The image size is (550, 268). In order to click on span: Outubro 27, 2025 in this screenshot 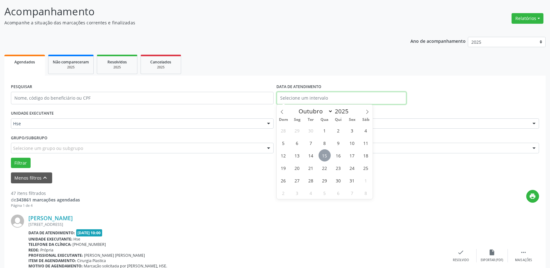, I will do `click(297, 180)`.